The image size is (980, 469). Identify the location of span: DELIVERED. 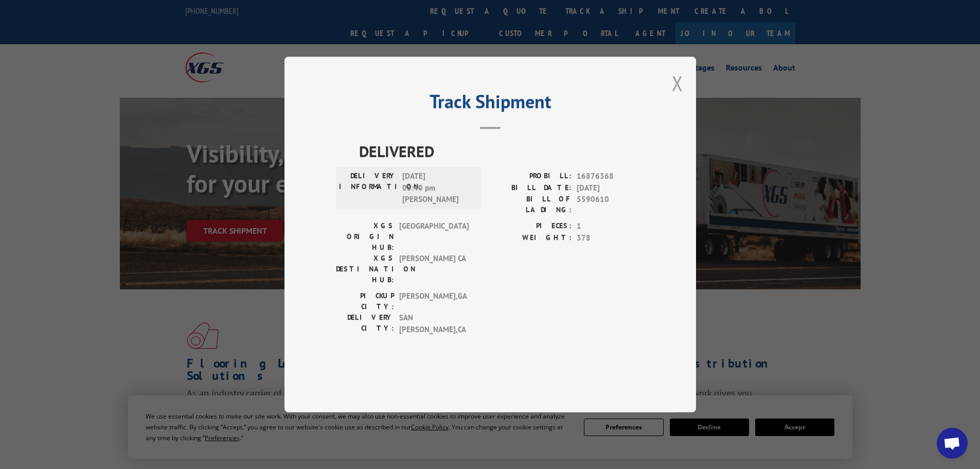
(502, 151).